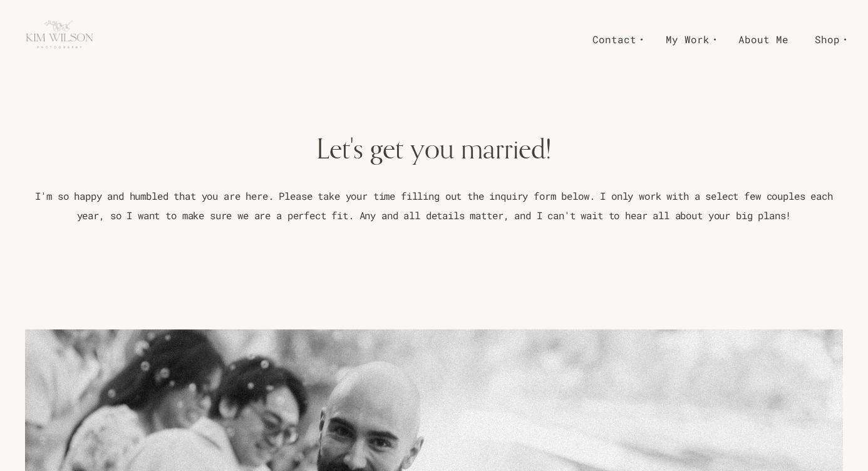 Image resolution: width=868 pixels, height=471 pixels. What do you see at coordinates (829, 39) in the screenshot?
I see `a: Shop` at bounding box center [829, 39].